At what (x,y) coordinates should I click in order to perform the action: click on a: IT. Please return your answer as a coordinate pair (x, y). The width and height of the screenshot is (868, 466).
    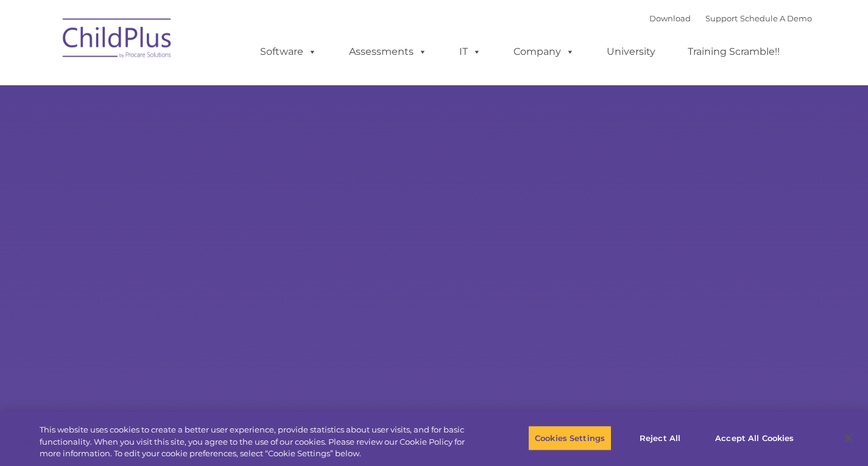
    Looking at the image, I should click on (470, 52).